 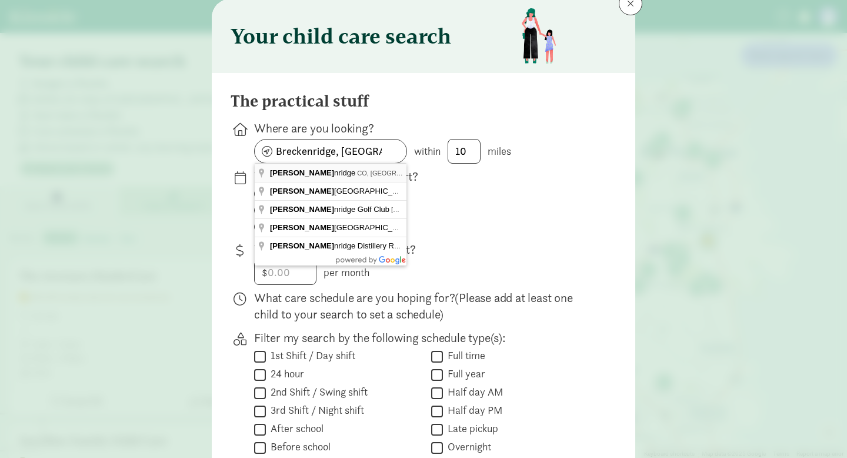 What do you see at coordinates (316, 392) in the screenshot?
I see `label: 2nd Shift / Swing shift` at bounding box center [316, 392].